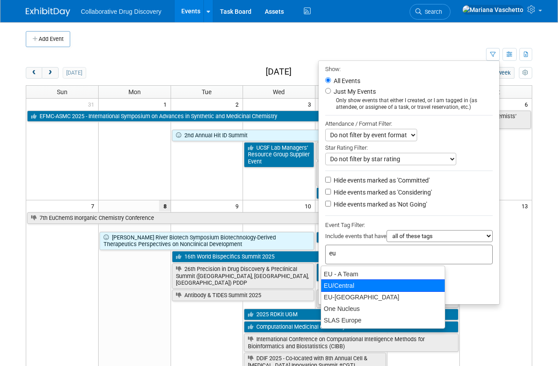 This screenshot has height=366, width=558. Describe the element at coordinates (379, 204) in the screenshot. I see `label: Hide events marked as 'Not Going'` at that location.